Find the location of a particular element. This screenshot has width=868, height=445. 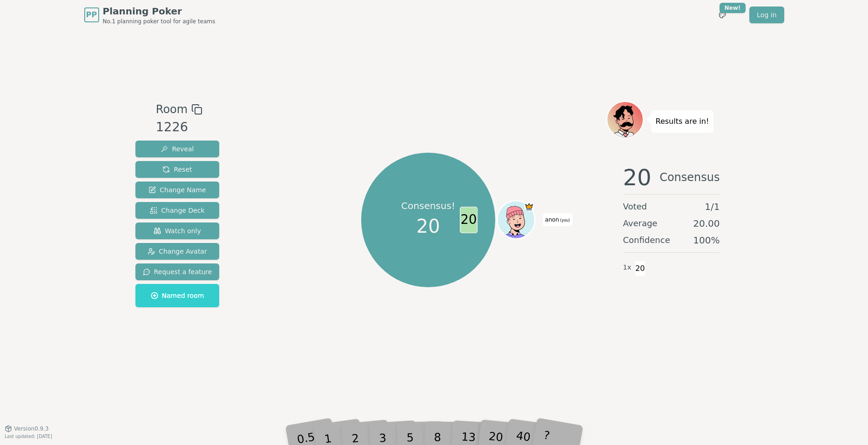

span: Named room is located at coordinates (178, 295).